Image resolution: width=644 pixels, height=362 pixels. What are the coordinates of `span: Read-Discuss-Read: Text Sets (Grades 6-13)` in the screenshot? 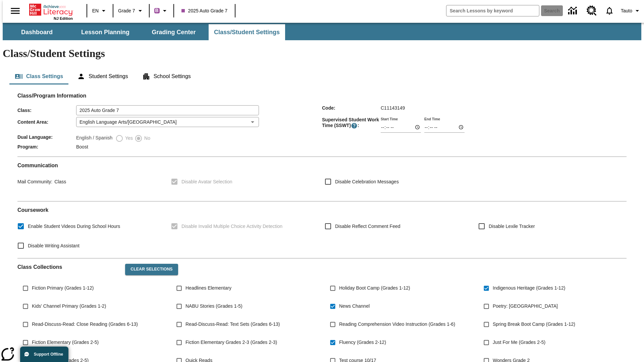 It's located at (232, 324).